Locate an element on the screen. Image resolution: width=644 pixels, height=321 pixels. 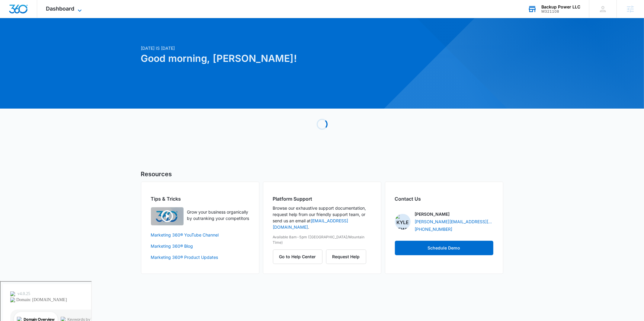
img: logo_orange.svg is located at coordinates (12, 12).